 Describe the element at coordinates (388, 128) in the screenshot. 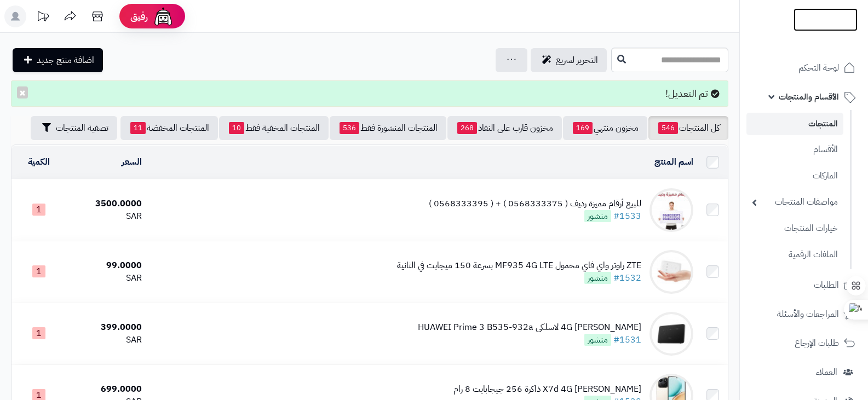

I see `a: المنتجات المنشورة فقط536` at that location.